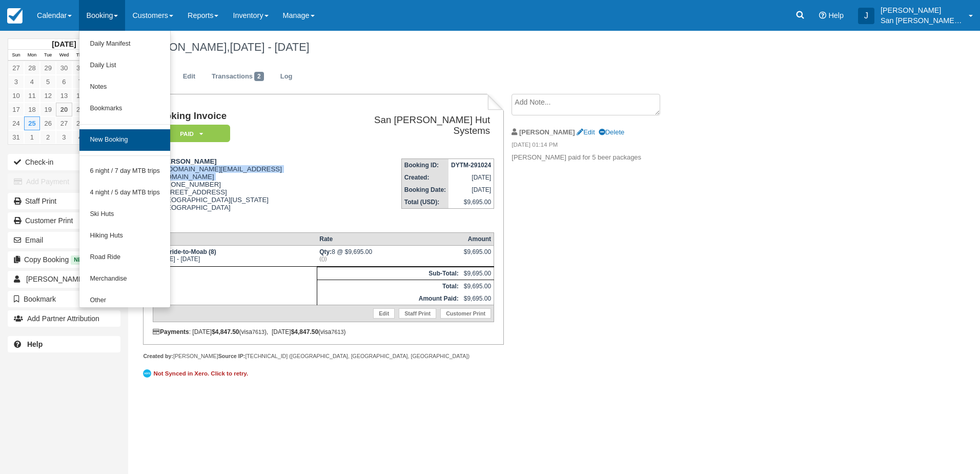 This screenshot has height=474, width=980. I want to click on em: Paid, so click(191, 133).